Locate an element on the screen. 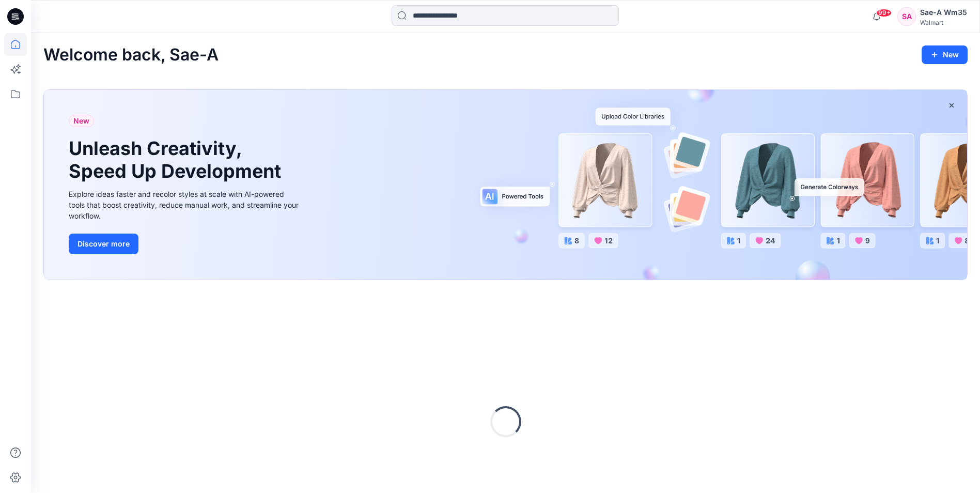 This screenshot has width=980, height=493. span: New is located at coordinates (82, 121).